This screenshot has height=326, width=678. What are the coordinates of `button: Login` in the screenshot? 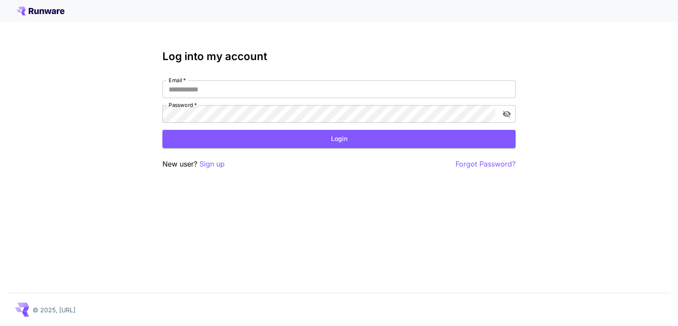 It's located at (339, 139).